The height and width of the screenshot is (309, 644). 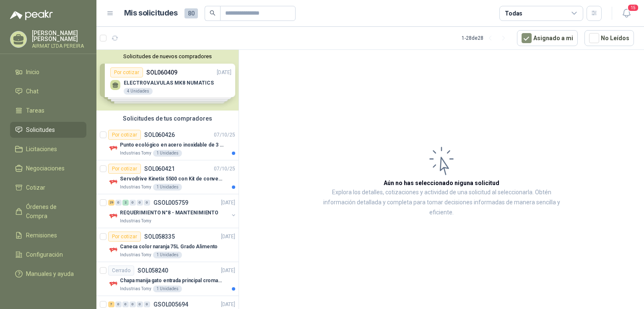 What do you see at coordinates (52, 212) in the screenshot?
I see `span: Órdenes de Compra` at bounding box center [52, 212].